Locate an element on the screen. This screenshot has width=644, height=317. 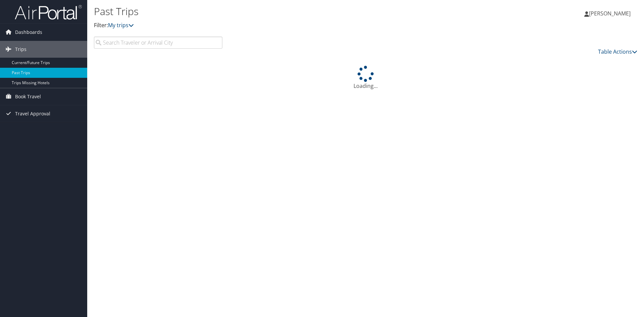
h1: Past Trips is located at coordinates (275, 12).